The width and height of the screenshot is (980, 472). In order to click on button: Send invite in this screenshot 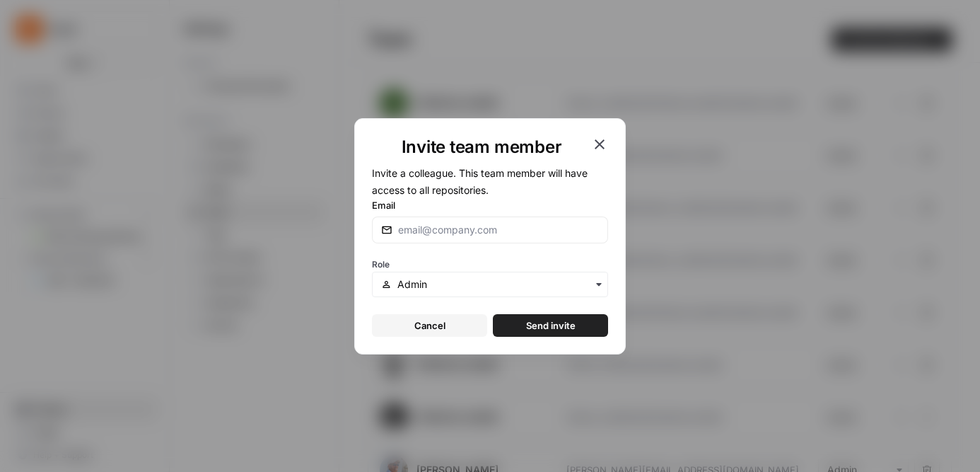, I will do `click(551, 326)`.